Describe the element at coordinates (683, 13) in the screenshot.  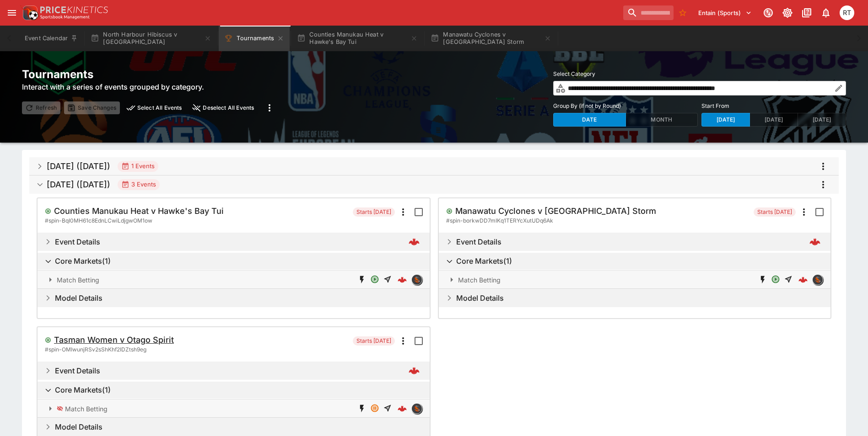
I see `button: No Bookmarks` at that location.